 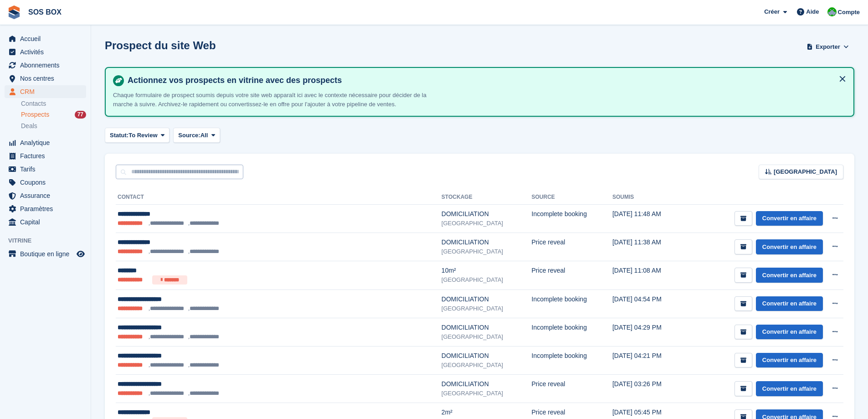 I want to click on span: Aide, so click(x=813, y=12).